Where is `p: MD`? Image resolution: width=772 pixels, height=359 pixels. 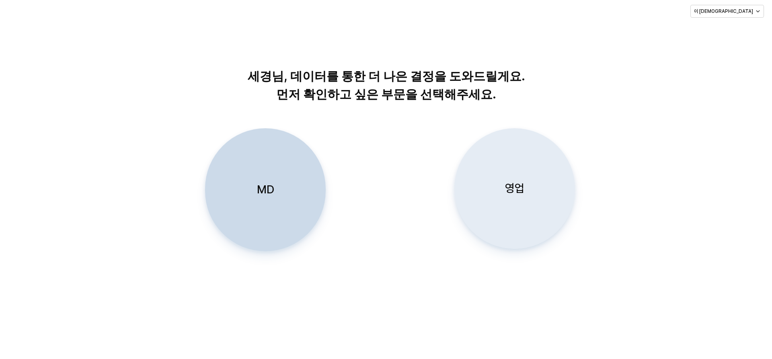 p: MD is located at coordinates (266, 189).